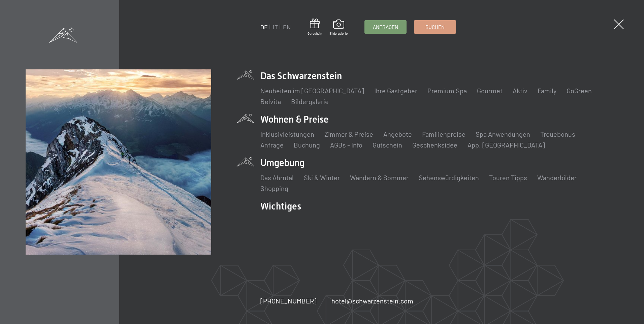 The image size is (644, 324). What do you see at coordinates (322, 177) in the screenshot?
I see `a: Ski & Winter` at bounding box center [322, 177].